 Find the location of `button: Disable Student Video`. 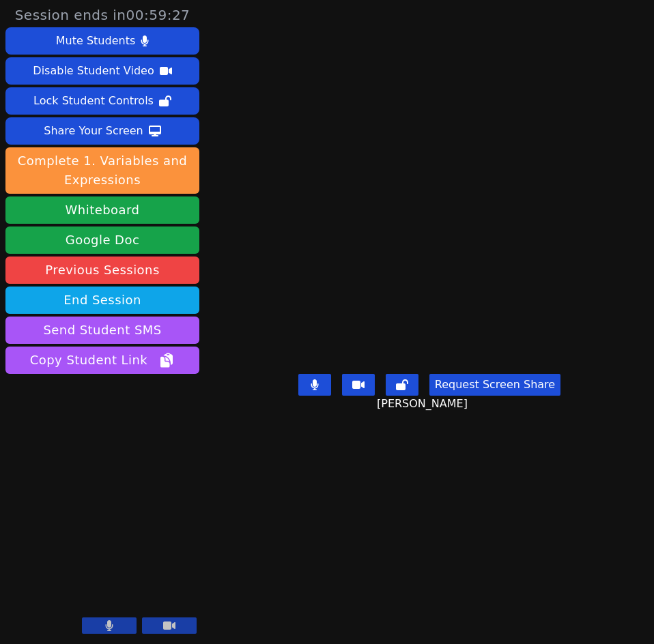

button: Disable Student Video is located at coordinates (102, 71).